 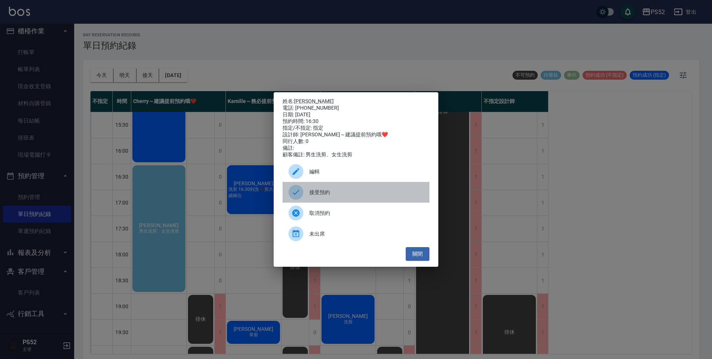 What do you see at coordinates (356, 213) in the screenshot?
I see `div: 取消預約` at bounding box center [356, 213].